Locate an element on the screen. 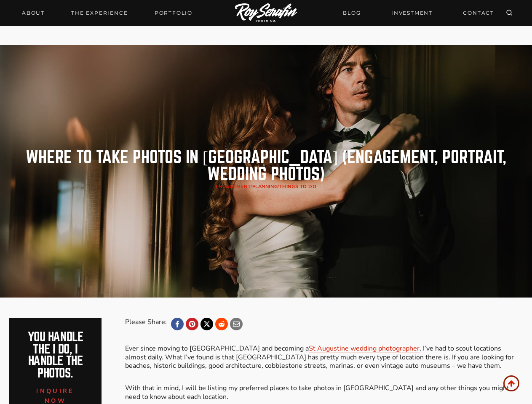 The image size is (532, 404). a: Reddit is located at coordinates (221, 324).